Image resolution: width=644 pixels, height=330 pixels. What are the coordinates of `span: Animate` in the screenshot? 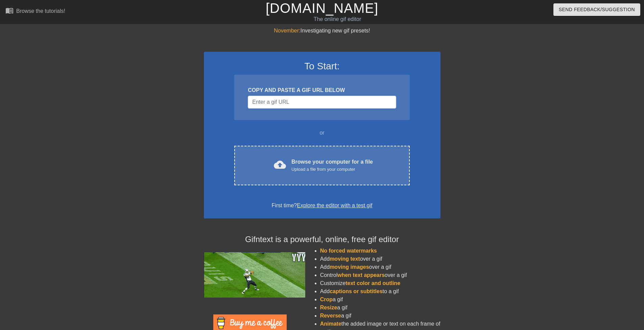 It's located at (331, 323).